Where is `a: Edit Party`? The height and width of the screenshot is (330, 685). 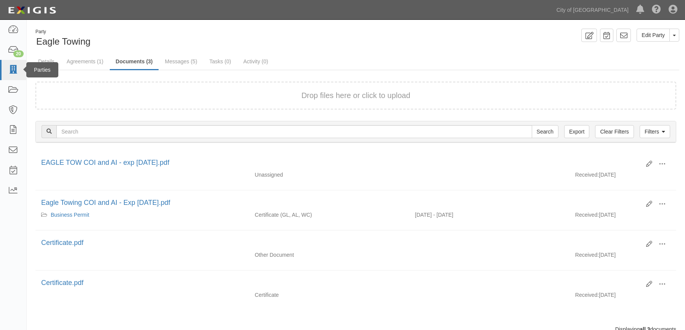 a: Edit Party is located at coordinates (653, 35).